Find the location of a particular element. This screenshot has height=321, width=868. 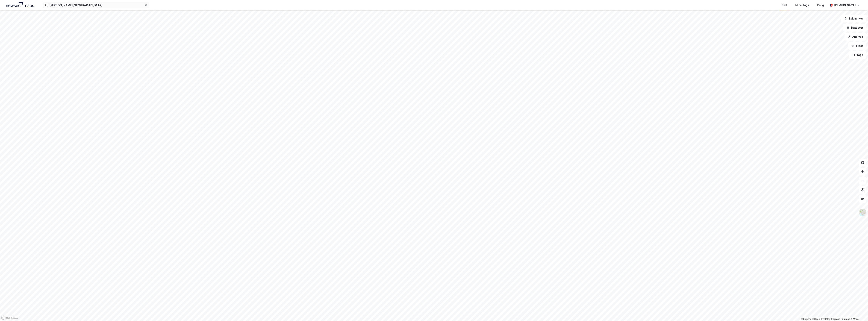

img: Z is located at coordinates (863, 213).